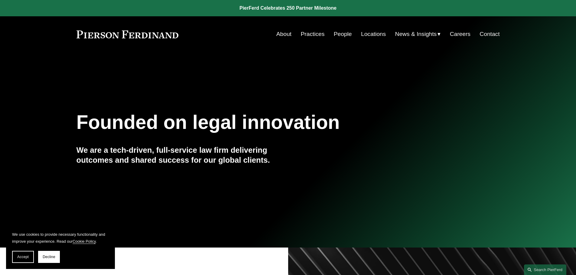 This screenshot has height=275, width=576. Describe the element at coordinates (60, 247) in the screenshot. I see `section: Cookie banner` at that location.